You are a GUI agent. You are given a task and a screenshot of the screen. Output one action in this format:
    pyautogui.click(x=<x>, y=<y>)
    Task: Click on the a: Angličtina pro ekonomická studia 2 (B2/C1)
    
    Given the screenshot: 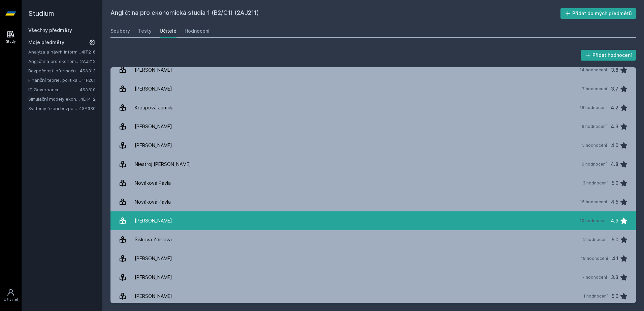 What is the action you would take?
    pyautogui.click(x=54, y=61)
    